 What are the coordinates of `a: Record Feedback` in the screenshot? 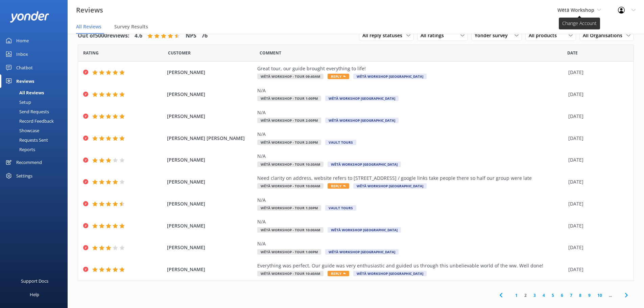 It's located at (36, 121).